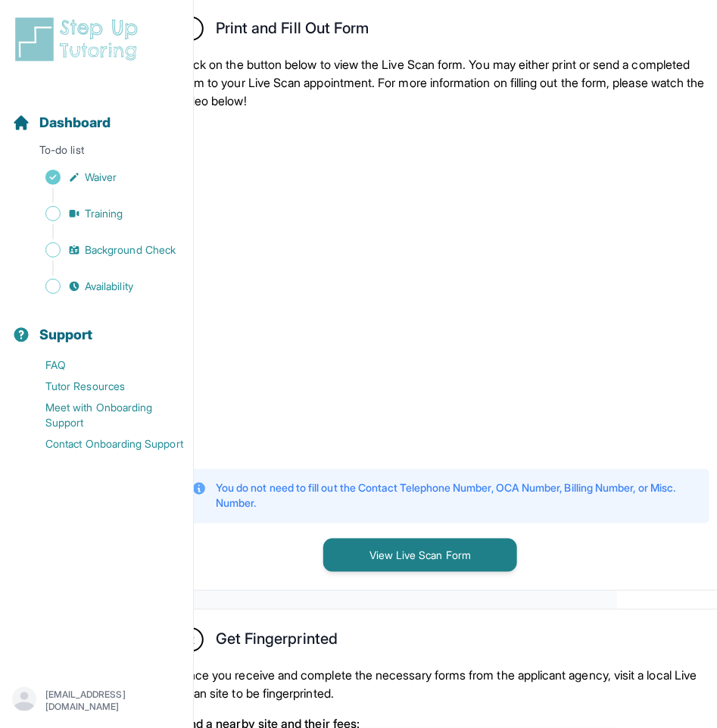  What do you see at coordinates (102, 386) in the screenshot?
I see `a: Tutor Resources` at bounding box center [102, 386].